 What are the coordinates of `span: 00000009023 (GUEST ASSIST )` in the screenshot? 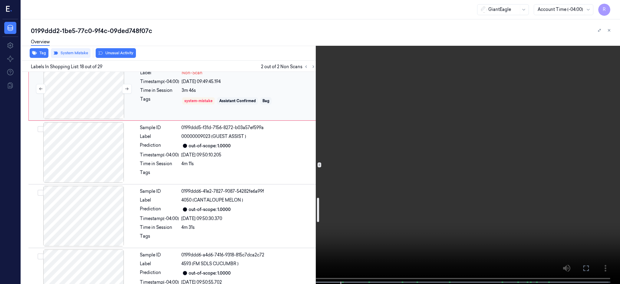 It's located at (214, 136).